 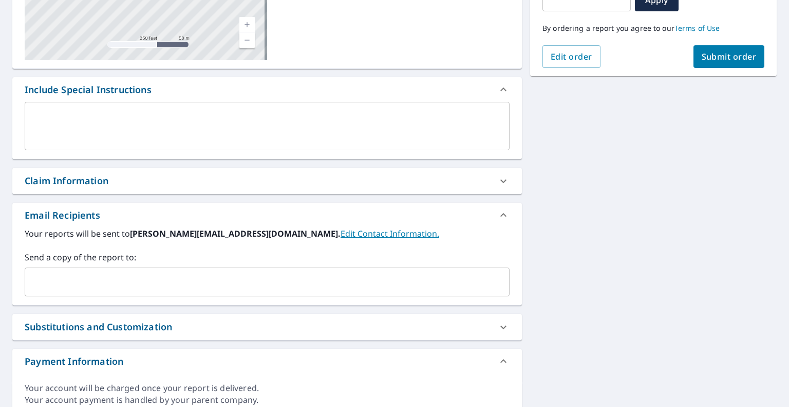 I want to click on button: Submit order, so click(x=729, y=57).